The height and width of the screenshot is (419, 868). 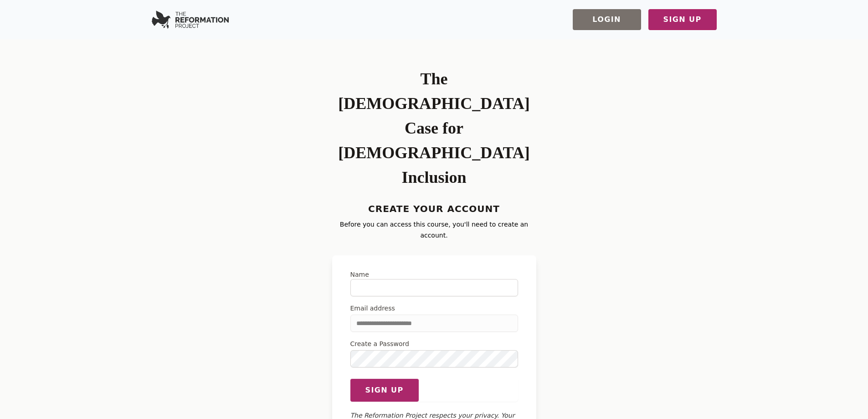 What do you see at coordinates (683, 20) in the screenshot?
I see `button: Sign Up` at bounding box center [683, 20].